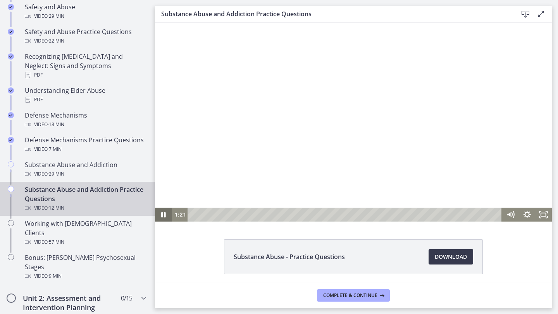 The height and width of the screenshot is (314, 558). What do you see at coordinates (450, 257) in the screenshot?
I see `span: Download` at bounding box center [450, 257].